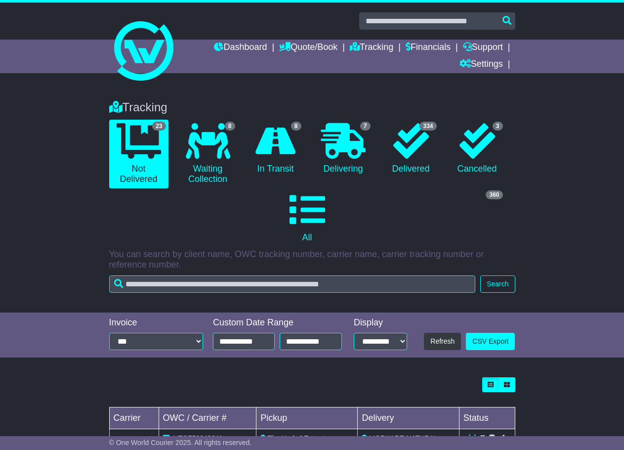 This screenshot has height=450, width=624. Describe the element at coordinates (411, 149) in the screenshot. I see `a: 334 Delivered` at that location.